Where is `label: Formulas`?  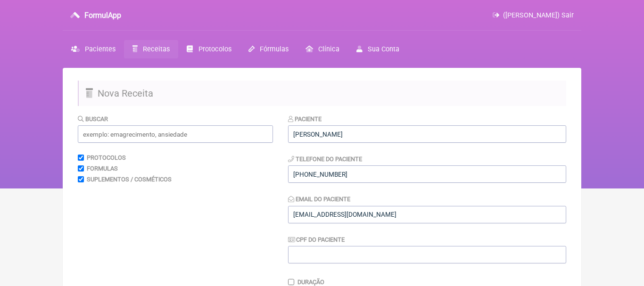
label: Formulas is located at coordinates (102, 168).